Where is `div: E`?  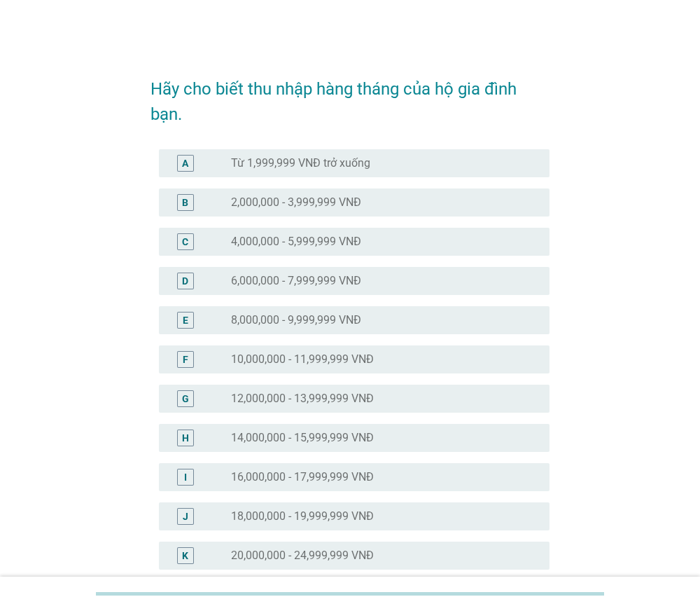 div: E is located at coordinates (185, 320).